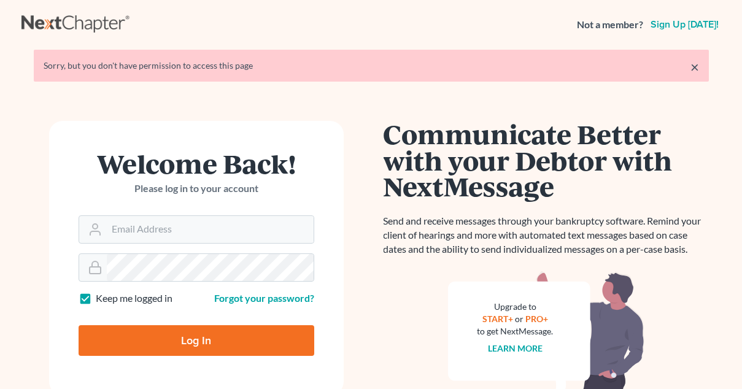 The image size is (742, 389). I want to click on h1: Welcome Back!, so click(197, 163).